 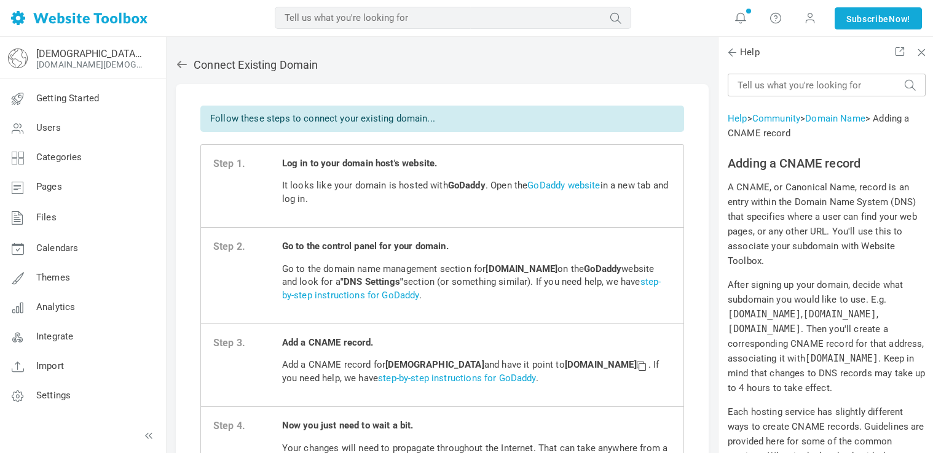 I want to click on b: Now you just need to wait a bit., so click(x=348, y=426).